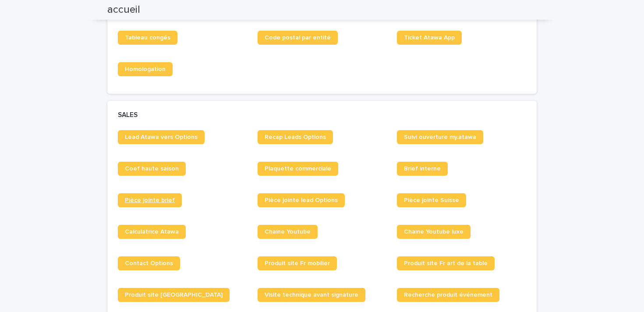  What do you see at coordinates (422, 169) in the screenshot?
I see `span: Brief interne` at bounding box center [422, 169].